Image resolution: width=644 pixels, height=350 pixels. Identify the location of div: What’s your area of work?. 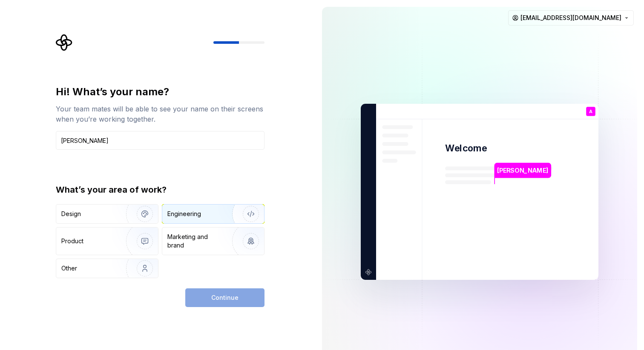
(160, 190).